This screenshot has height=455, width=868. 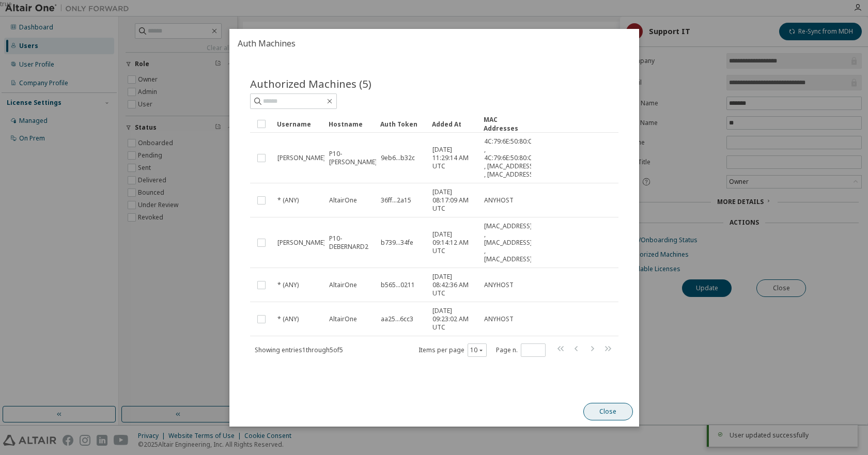 What do you see at coordinates (351, 124) in the screenshot?
I see `div: Hostname` at bounding box center [351, 124].